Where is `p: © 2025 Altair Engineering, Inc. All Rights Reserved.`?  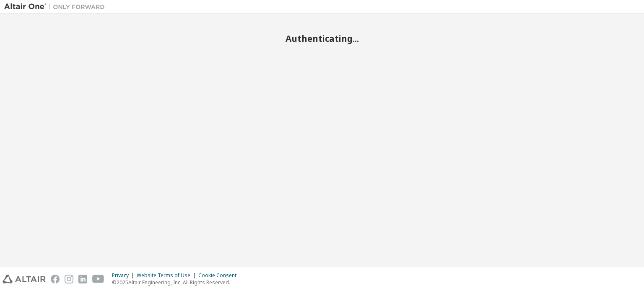
p: © 2025 Altair Engineering, Inc. All Rights Reserved. is located at coordinates (176, 282).